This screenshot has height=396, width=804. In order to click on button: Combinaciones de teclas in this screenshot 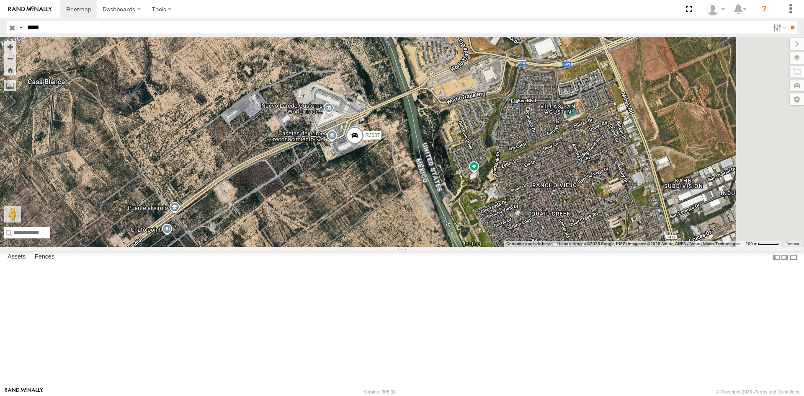, I will do `click(530, 244)`.